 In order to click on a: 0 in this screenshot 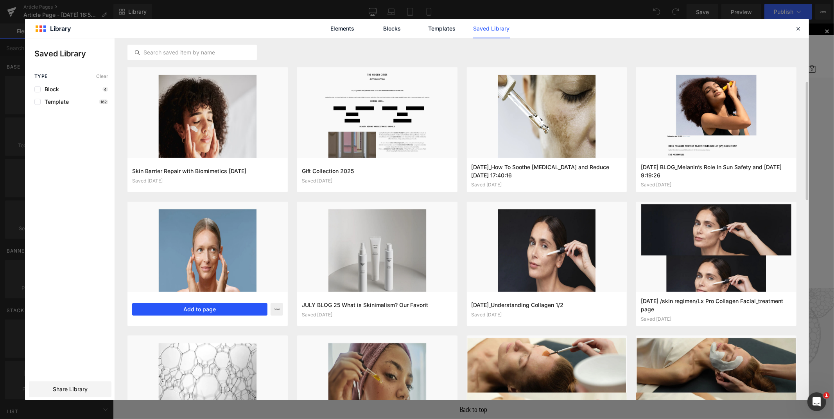, I will do `click(699, 45)`.